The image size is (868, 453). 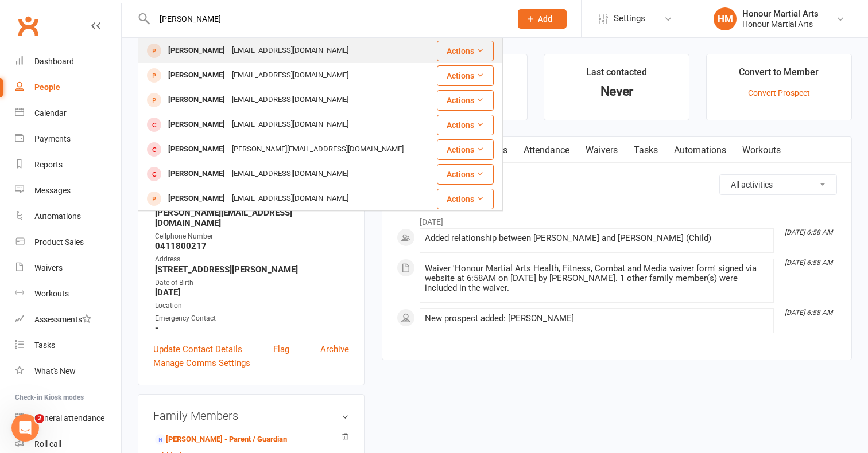 I want to click on a: What's New, so click(x=67, y=371).